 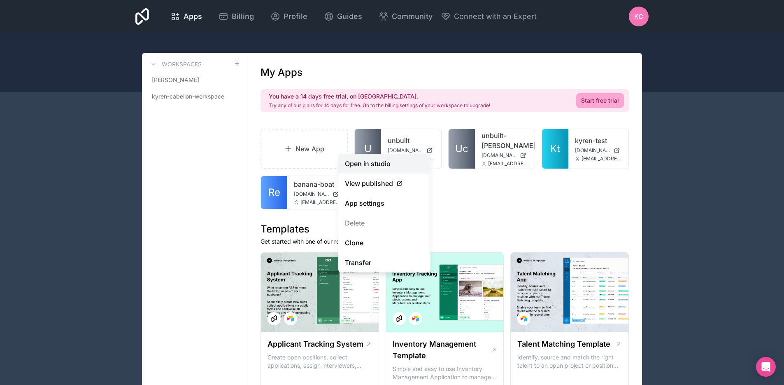 What do you see at coordinates (555, 149) in the screenshot?
I see `span: Kt` at bounding box center [555, 149].